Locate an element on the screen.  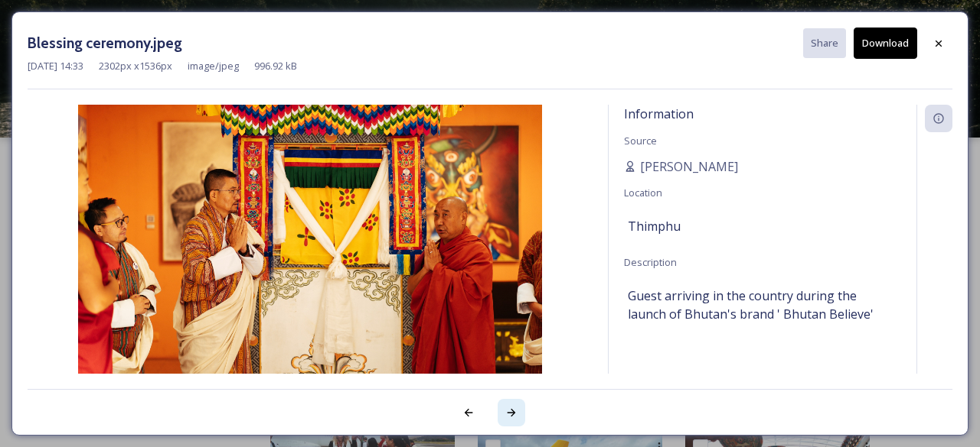
span: Thimphu is located at coordinates (654, 227).